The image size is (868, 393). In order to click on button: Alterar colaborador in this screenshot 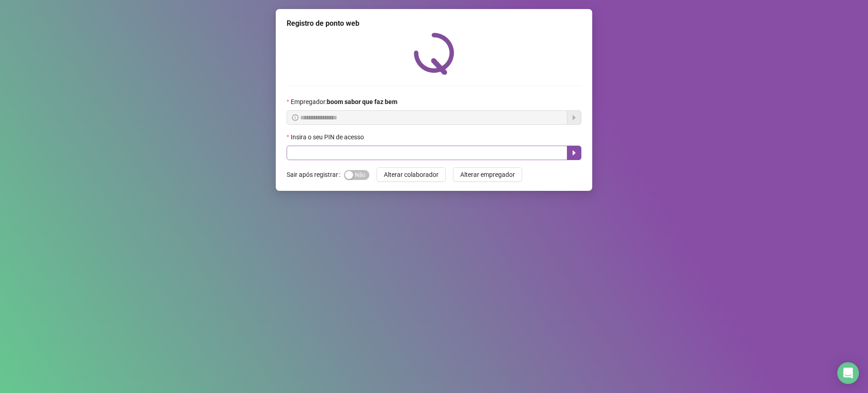, I will do `click(411, 174)`.